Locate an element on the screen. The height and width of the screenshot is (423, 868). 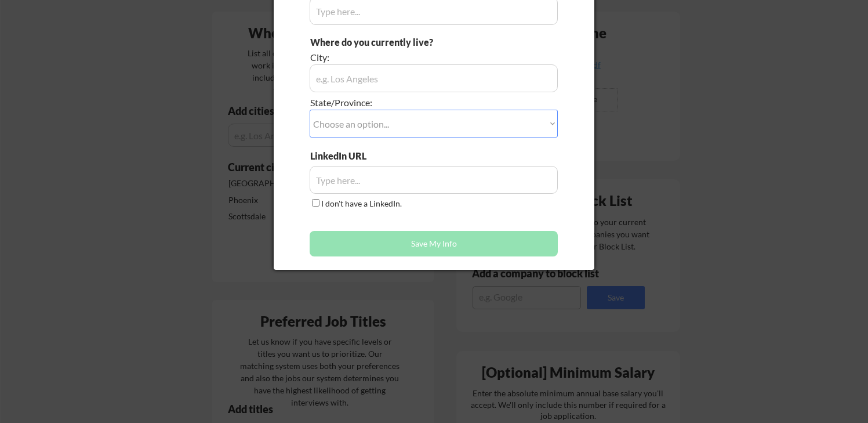
div: LinkedIn URL is located at coordinates (354, 156).